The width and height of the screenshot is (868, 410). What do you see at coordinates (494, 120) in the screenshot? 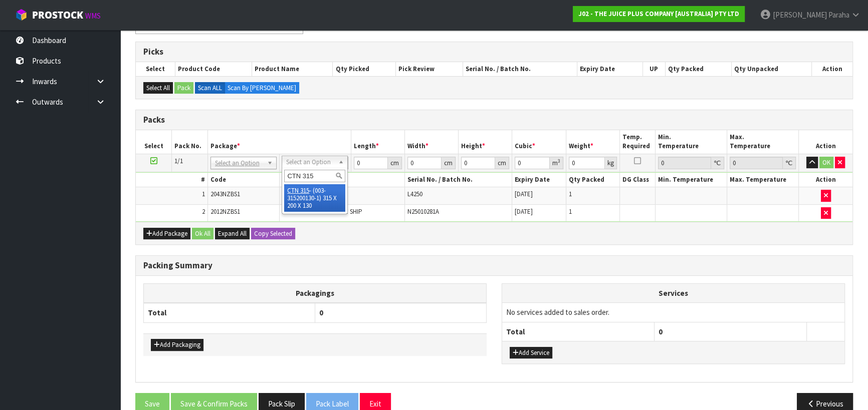
I see `h3: Packs` at bounding box center [494, 120].